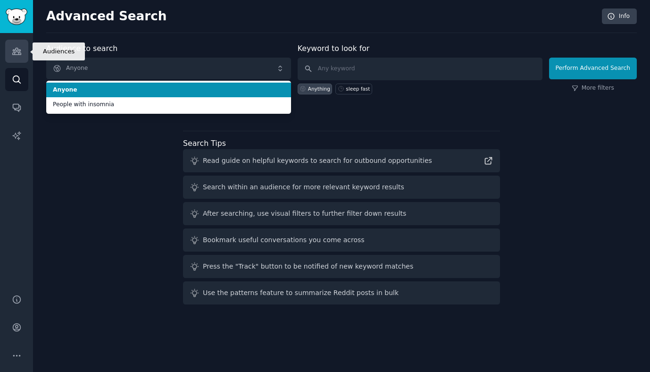  I want to click on div: Bookmark useful conversations you come across, so click(283, 240).